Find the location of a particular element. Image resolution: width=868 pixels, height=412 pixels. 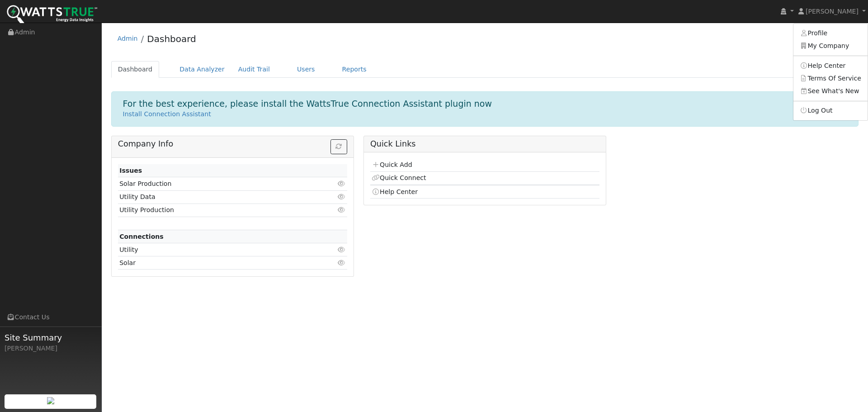

td: Solar is located at coordinates (214, 263).